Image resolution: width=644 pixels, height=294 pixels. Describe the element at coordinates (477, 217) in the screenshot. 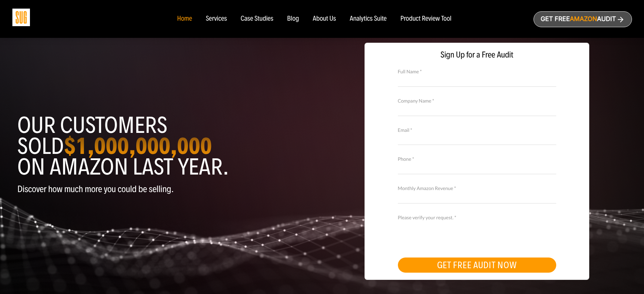

I see `label: Please verify your request. *` at that location.